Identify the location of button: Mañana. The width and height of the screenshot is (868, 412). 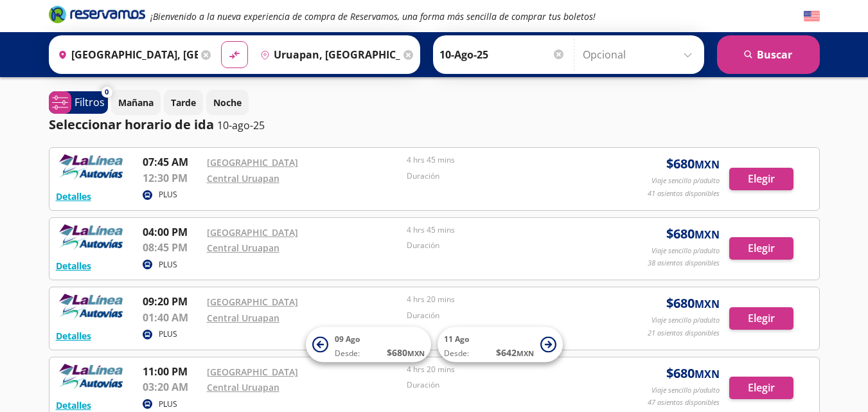
(136, 103).